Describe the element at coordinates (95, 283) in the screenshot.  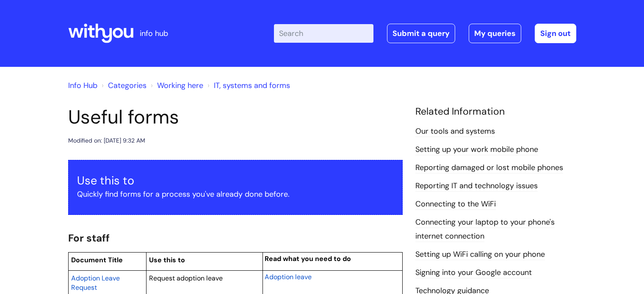
I see `a: Adoption Leave Request` at that location.